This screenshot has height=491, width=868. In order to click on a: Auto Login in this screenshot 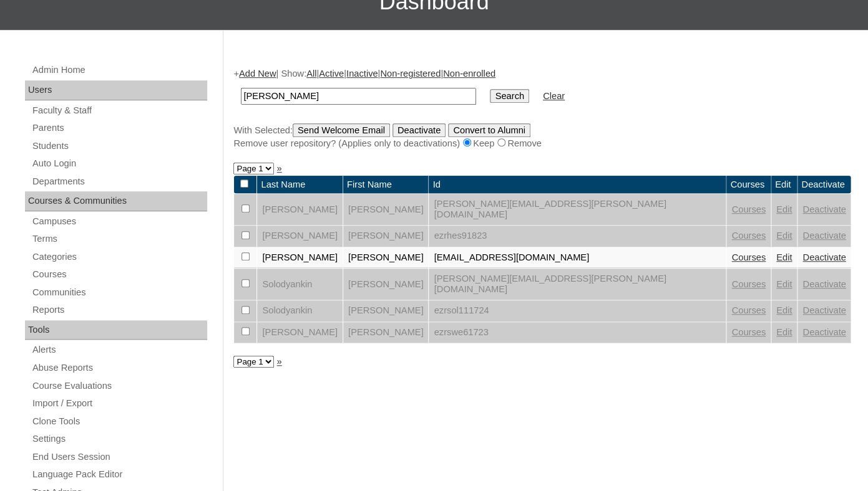, I will do `click(120, 163)`.